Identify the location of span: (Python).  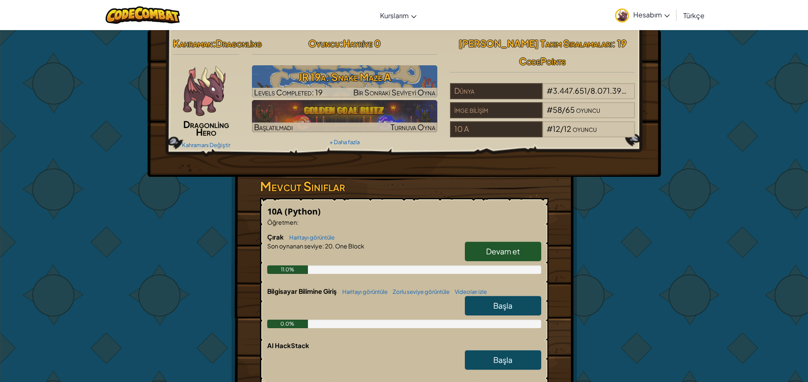
(302, 211).